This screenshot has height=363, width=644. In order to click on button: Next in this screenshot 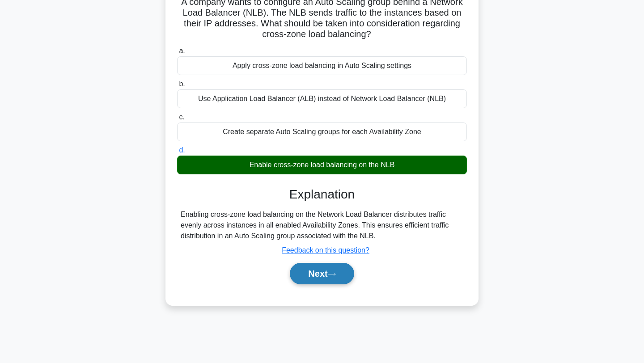, I will do `click(321, 273)`.